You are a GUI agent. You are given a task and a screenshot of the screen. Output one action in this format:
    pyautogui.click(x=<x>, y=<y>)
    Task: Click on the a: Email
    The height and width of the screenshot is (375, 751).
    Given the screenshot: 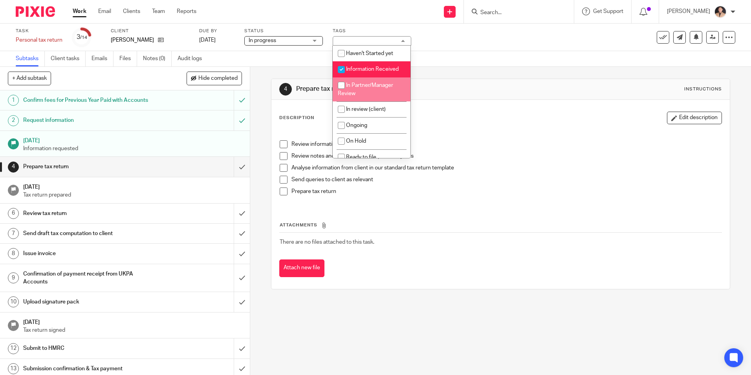 What is the action you would take?
    pyautogui.click(x=104, y=11)
    